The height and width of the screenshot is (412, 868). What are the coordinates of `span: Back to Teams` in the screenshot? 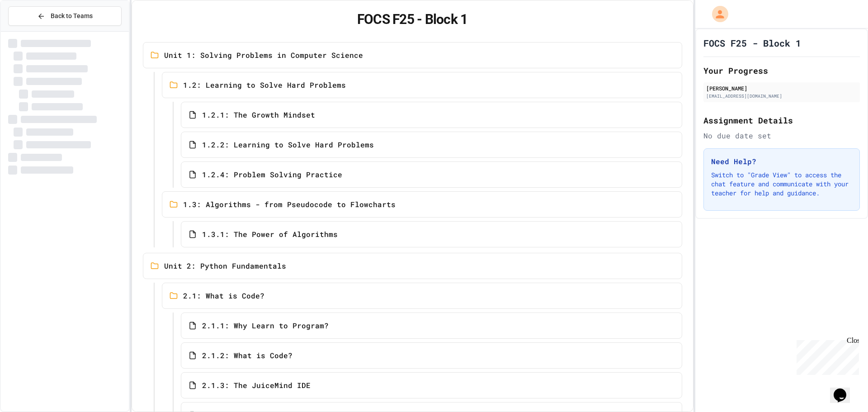 It's located at (71, 16).